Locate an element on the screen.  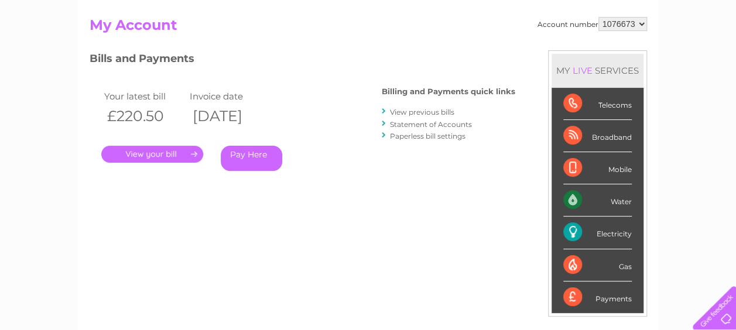
a: Energy is located at coordinates (572, 54).